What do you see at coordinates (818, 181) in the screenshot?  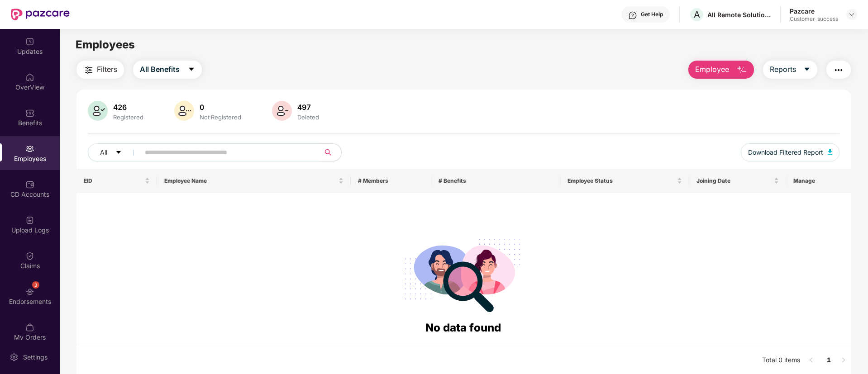 I see `th: Manage` at bounding box center [818, 181].